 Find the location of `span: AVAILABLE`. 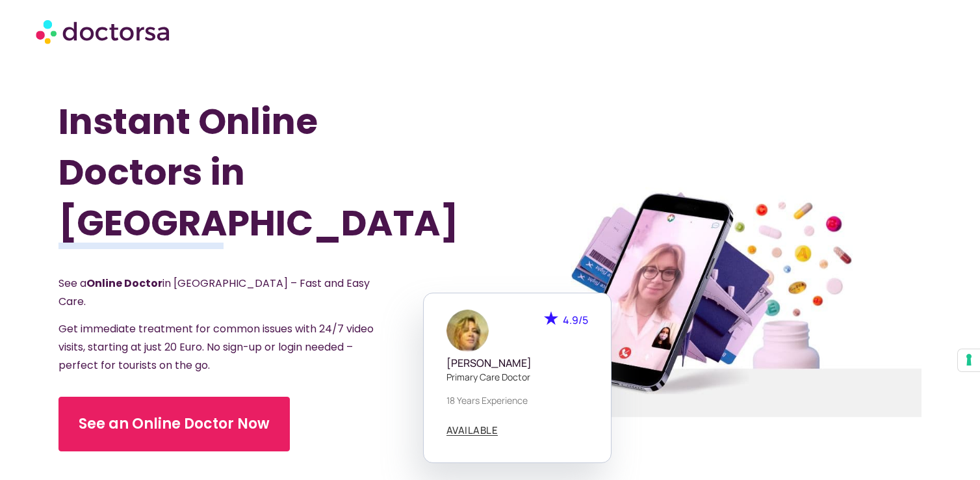

span: AVAILABLE is located at coordinates (473, 430).